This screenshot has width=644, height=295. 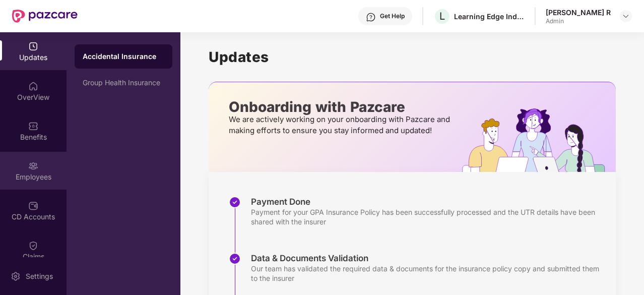 What do you see at coordinates (341, 125) in the screenshot?
I see `p: We are actively working on your onboarding with Pazcare and making efforts to ensure you stay inf...` at bounding box center [341, 125].